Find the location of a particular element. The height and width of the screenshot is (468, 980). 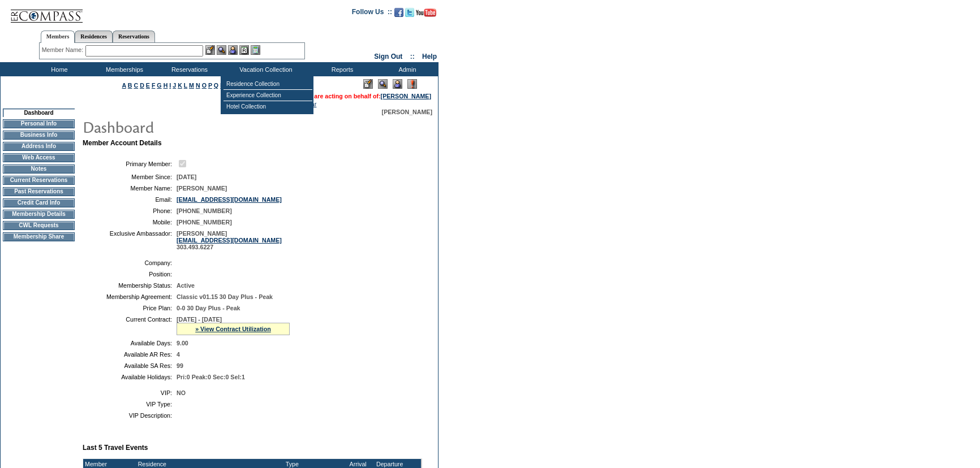

b: Member Account Details is located at coordinates (122, 143).